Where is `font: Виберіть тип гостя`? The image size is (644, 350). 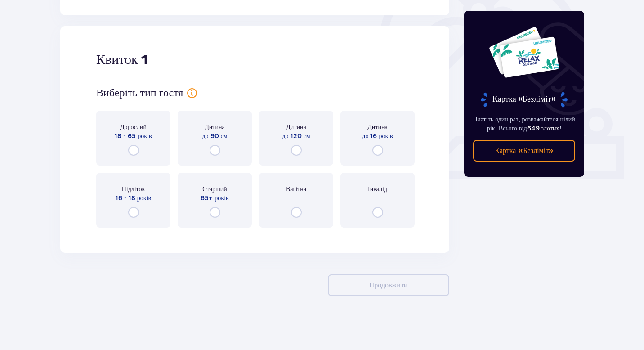
font: Виберіть тип гостя is located at coordinates (139, 93).